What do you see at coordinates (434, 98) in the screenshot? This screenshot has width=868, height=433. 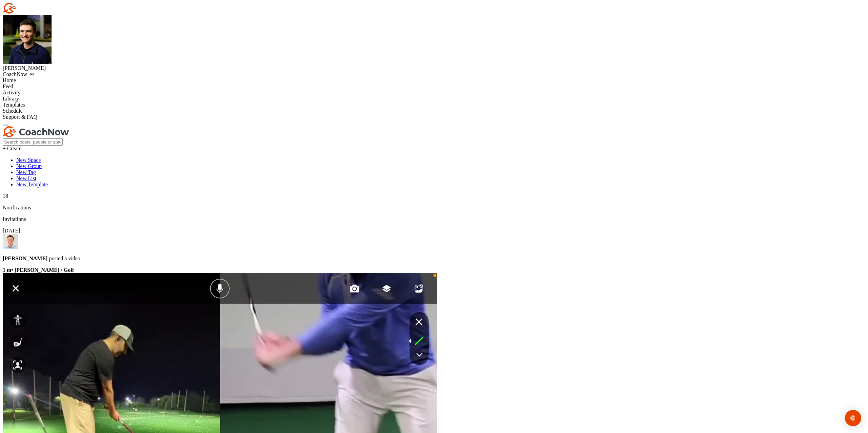 I see `div: Library` at bounding box center [434, 98].